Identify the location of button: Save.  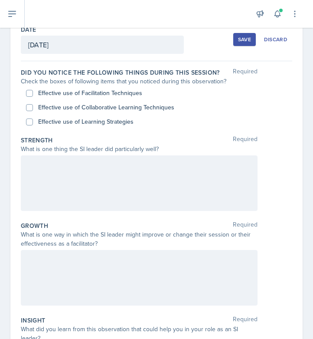
(245, 39).